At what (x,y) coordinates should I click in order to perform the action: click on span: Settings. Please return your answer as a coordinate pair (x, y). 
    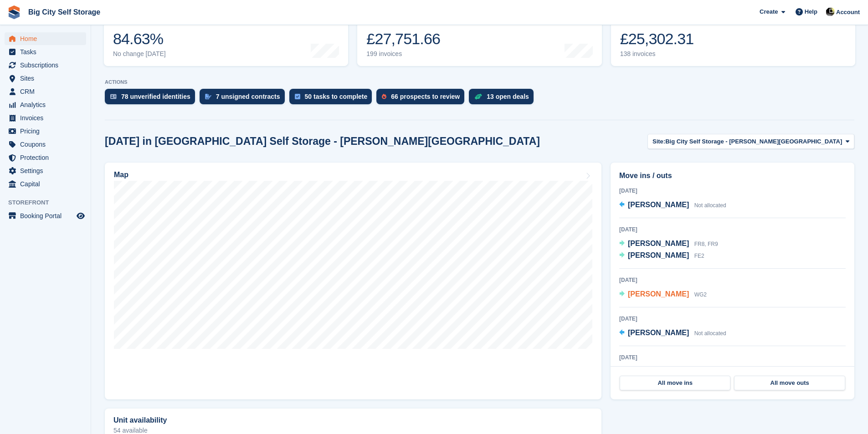
    Looking at the image, I should click on (48, 171).